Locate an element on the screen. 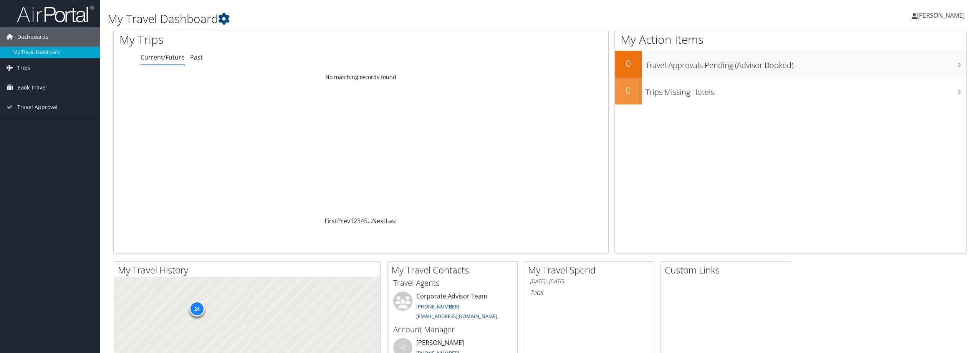 This screenshot has height=353, width=980. h1: My Travel Dashboard is located at coordinates (395, 19).